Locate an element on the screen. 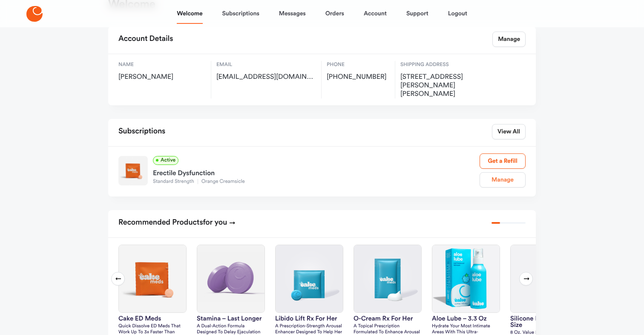 The width and height of the screenshot is (644, 335). img: Cake ED Meds is located at coordinates (153, 278).